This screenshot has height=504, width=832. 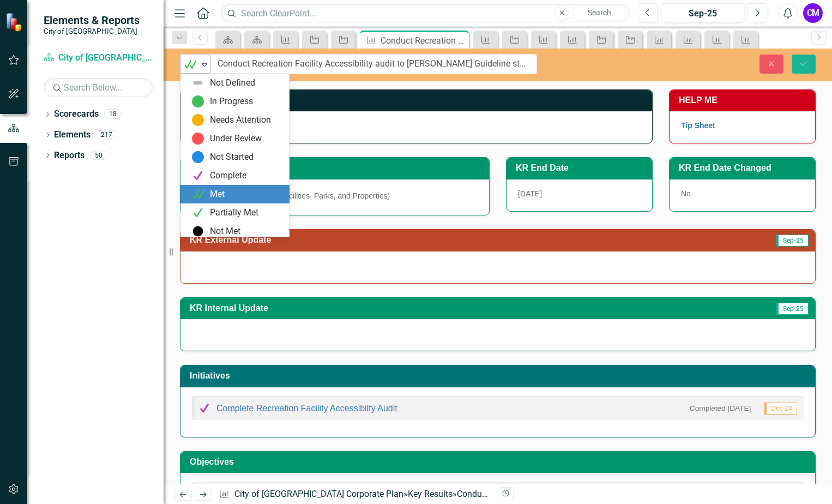 What do you see at coordinates (813, 13) in the screenshot?
I see `div: CM` at bounding box center [813, 13].